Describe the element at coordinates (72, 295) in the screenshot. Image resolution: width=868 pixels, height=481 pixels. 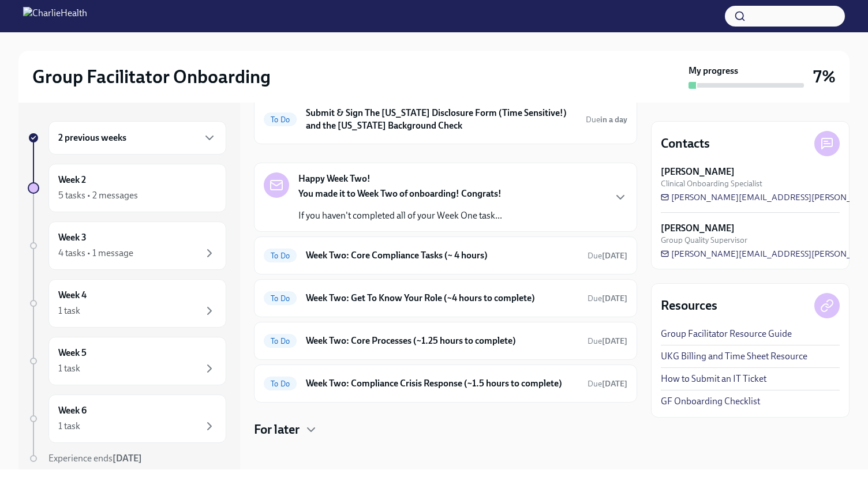
I see `h6: Week 4` at that location.